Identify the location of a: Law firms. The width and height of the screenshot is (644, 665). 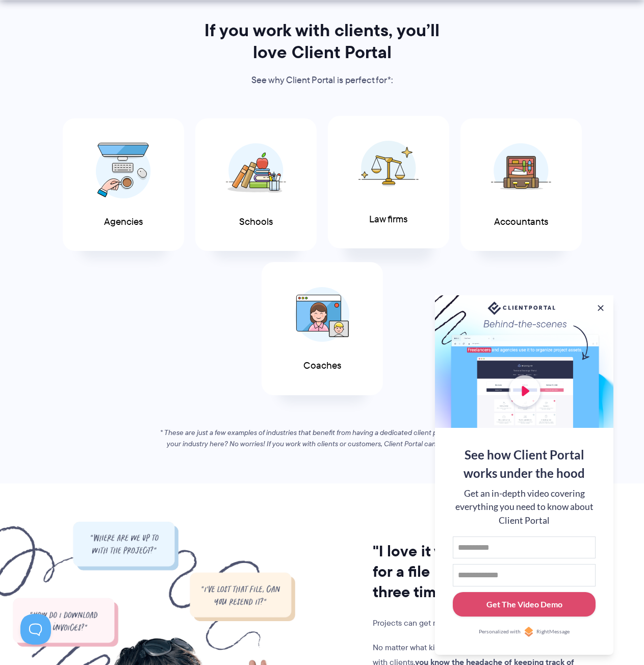
(389, 182).